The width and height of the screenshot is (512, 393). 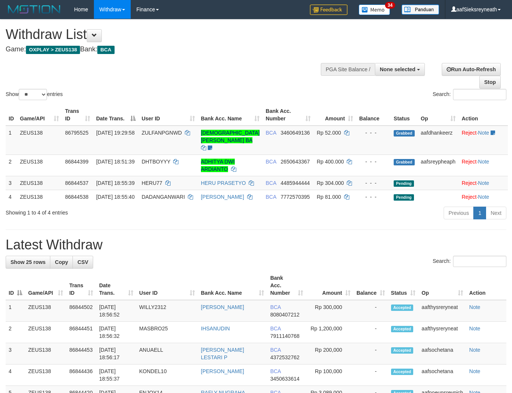 What do you see at coordinates (330, 354) in the screenshot?
I see `td: Rp 200,000` at bounding box center [330, 354].